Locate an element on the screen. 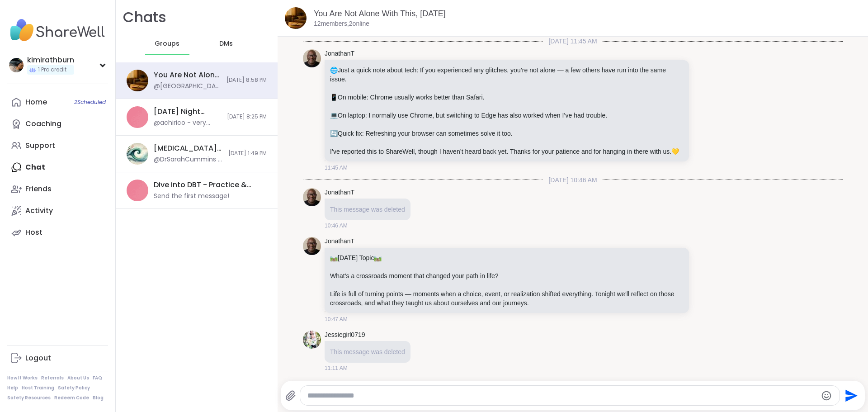 The image size is (868, 412). div: Home is located at coordinates (36, 102).